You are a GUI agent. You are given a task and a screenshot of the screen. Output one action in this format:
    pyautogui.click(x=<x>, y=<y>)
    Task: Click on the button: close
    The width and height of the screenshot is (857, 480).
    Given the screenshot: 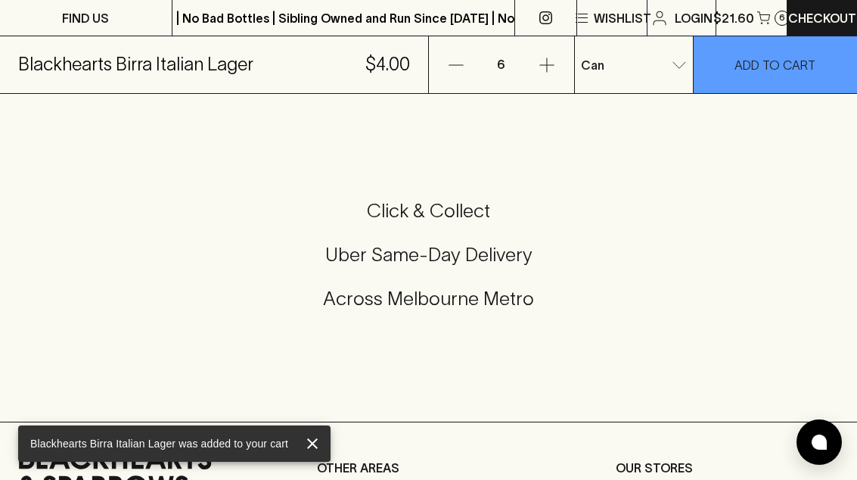 What is the action you would take?
    pyautogui.click(x=312, y=443)
    